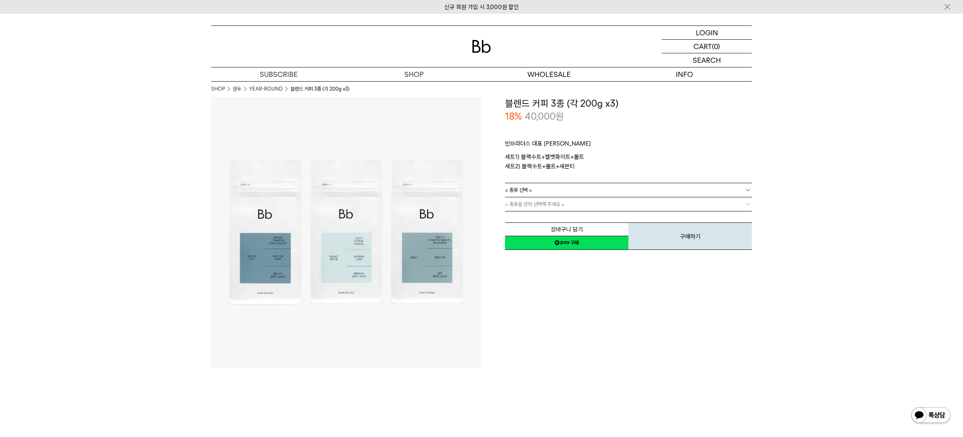 The height and width of the screenshot is (437, 963). What do you see at coordinates (346, 232) in the screenshot?
I see `img: 블렌드 커피 3종 (각 200g x3)` at bounding box center [346, 232].